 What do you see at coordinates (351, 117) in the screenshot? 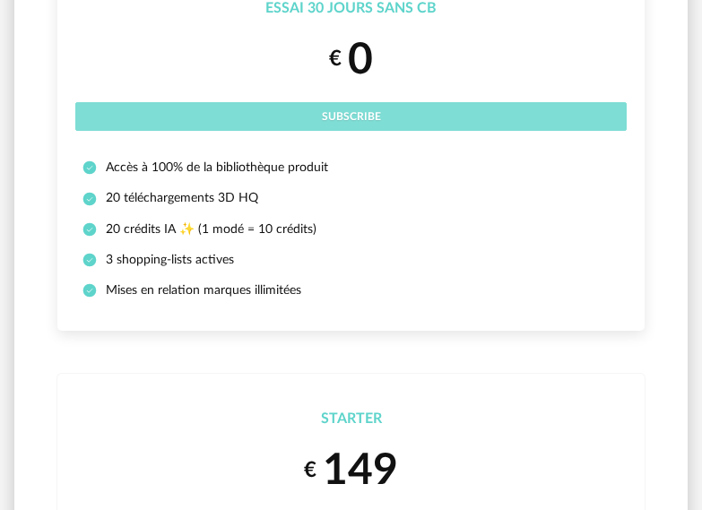
I see `button: Subscribe` at bounding box center [351, 117].